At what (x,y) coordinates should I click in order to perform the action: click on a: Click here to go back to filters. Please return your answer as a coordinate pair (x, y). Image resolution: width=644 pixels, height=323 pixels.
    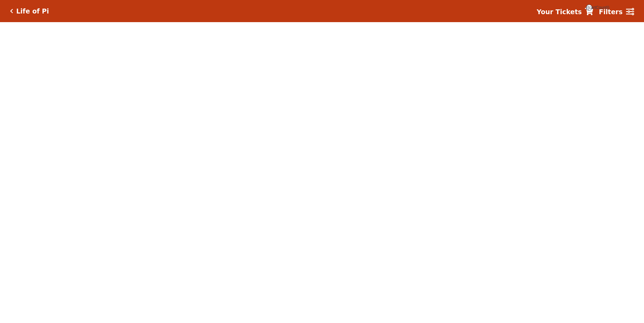
    Looking at the image, I should click on (12, 11).